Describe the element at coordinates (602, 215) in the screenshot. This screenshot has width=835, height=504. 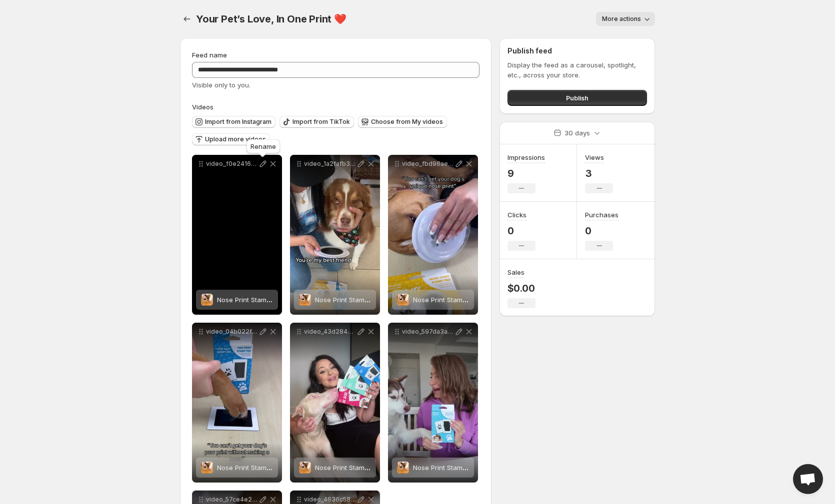
I see `h3: Purchases` at that location.